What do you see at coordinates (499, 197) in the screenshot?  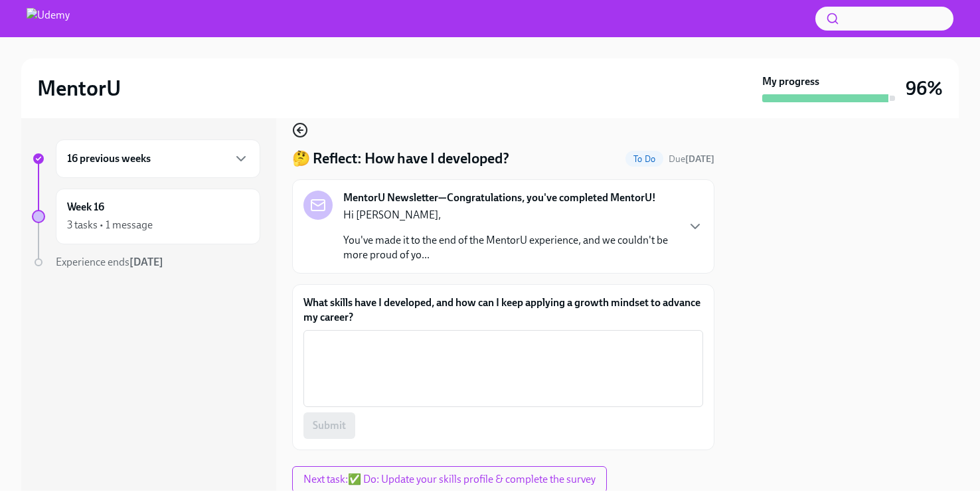 I see `strong: MentorU Newsletter—Congratulations, you've completed MentorU!` at bounding box center [499, 197].